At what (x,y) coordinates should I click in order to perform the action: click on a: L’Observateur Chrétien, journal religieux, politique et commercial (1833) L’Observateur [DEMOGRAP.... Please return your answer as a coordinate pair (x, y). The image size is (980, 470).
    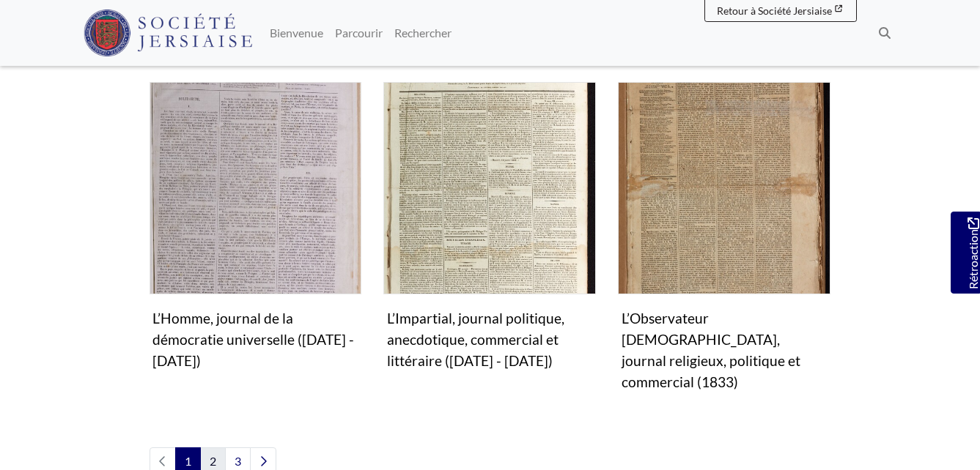
    Looking at the image, I should click on (724, 239).